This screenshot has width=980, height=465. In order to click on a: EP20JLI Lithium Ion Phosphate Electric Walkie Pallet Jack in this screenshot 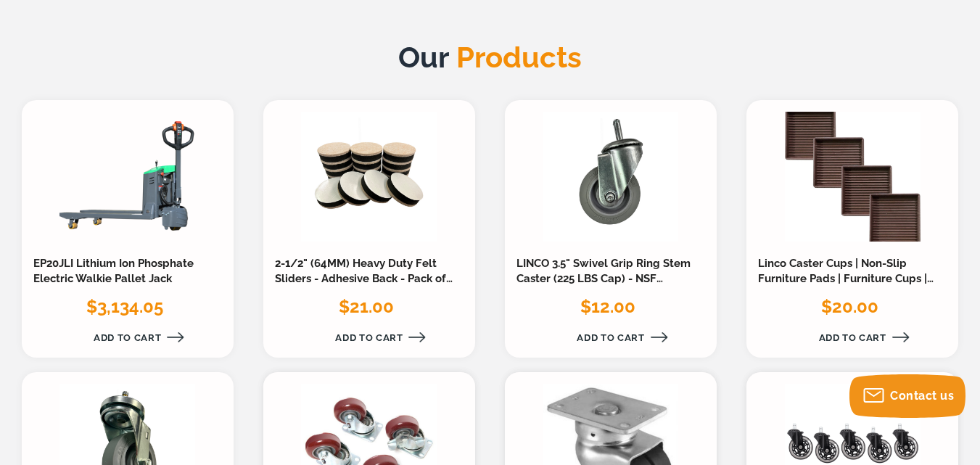, I will do `click(113, 271)`.